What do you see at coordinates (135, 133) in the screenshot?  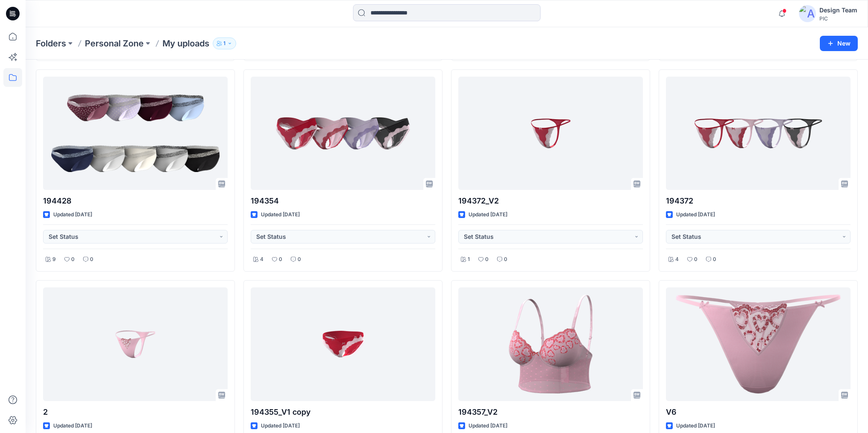 I see `a: 194428` at bounding box center [135, 133].